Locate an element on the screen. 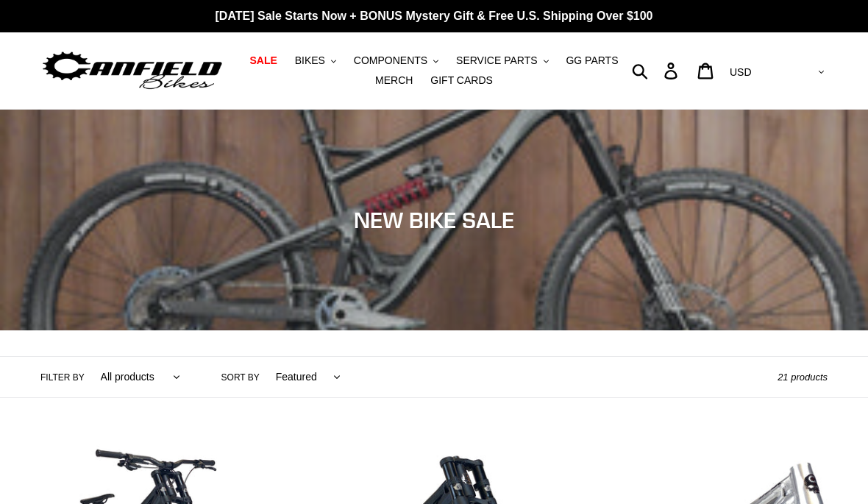 This screenshot has height=504, width=868. a: GG PARTS is located at coordinates (591, 60).